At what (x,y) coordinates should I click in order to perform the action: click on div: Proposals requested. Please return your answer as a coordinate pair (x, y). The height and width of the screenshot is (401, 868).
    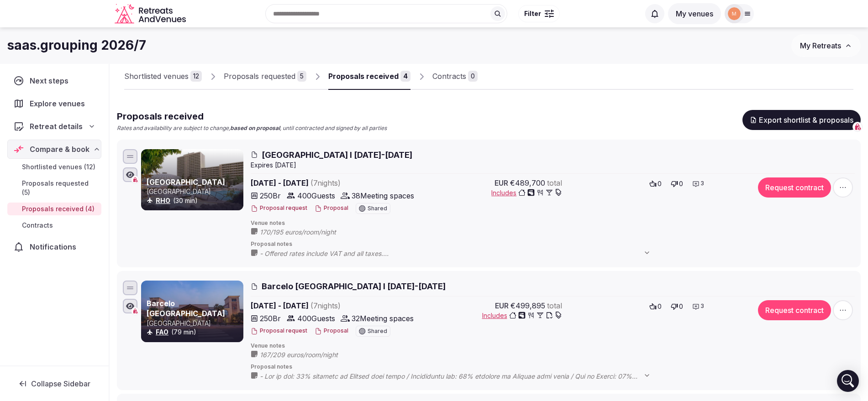
    Looking at the image, I should click on (259, 77).